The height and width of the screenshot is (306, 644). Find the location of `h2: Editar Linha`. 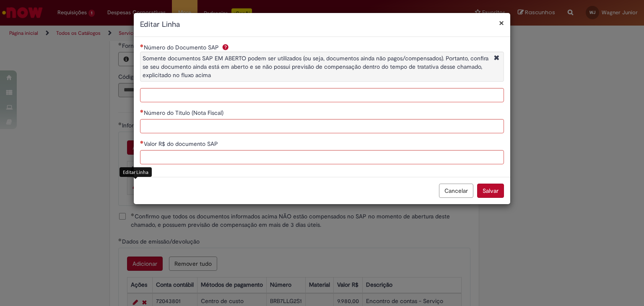

h2: Editar Linha is located at coordinates (322, 25).